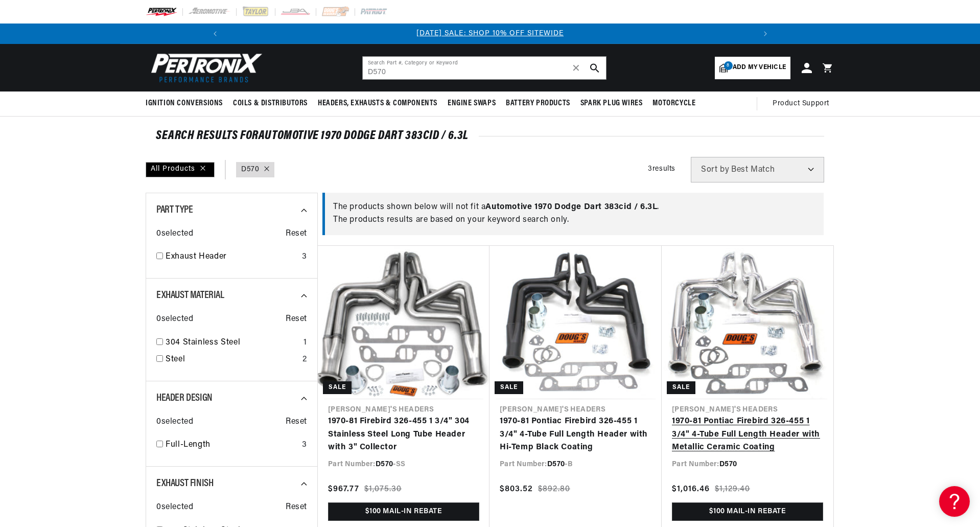 Image resolution: width=980 pixels, height=527 pixels. What do you see at coordinates (804, 104) in the screenshot?
I see `summary: Product Support` at bounding box center [804, 104].